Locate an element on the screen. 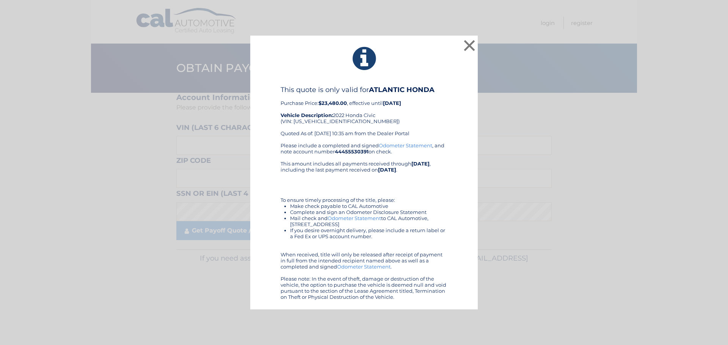 Image resolution: width=728 pixels, height=345 pixels. h4: This quote is only valid for is located at coordinates (364, 90).